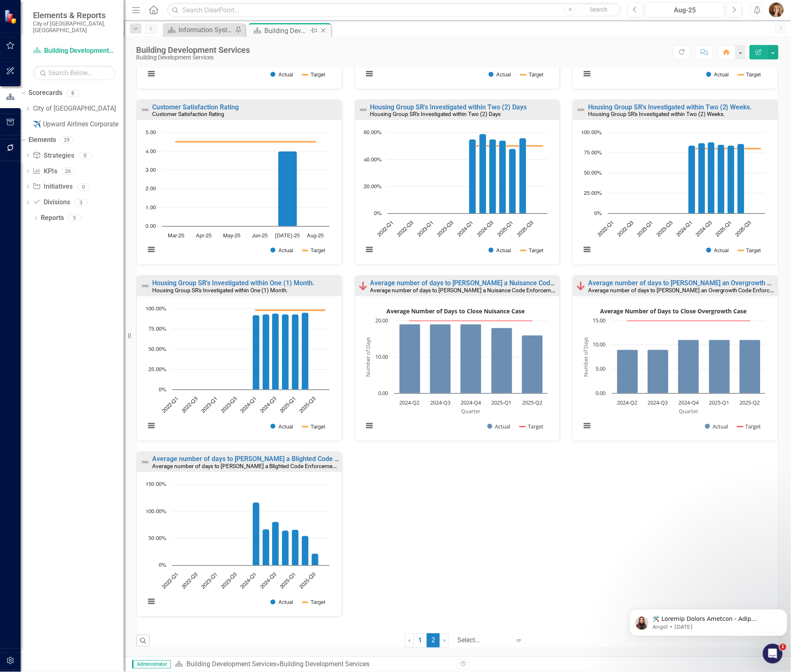 The height and width of the screenshot is (672, 791). Describe the element at coordinates (158, 349) in the screenshot. I see `text: 50.00%` at that location.